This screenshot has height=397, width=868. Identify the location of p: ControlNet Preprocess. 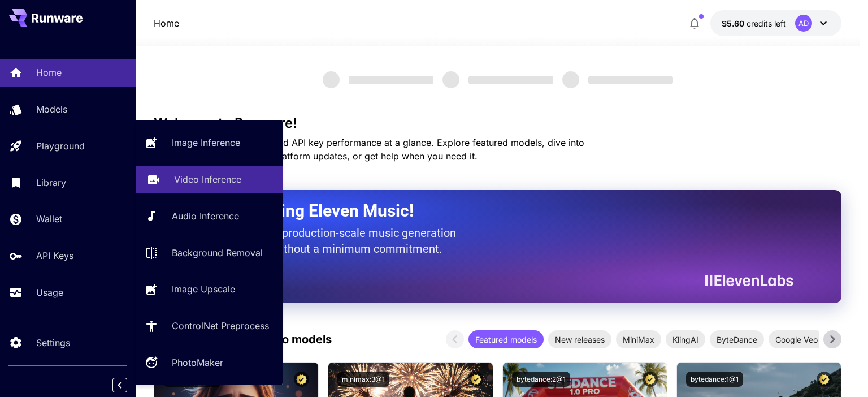
(220, 326).